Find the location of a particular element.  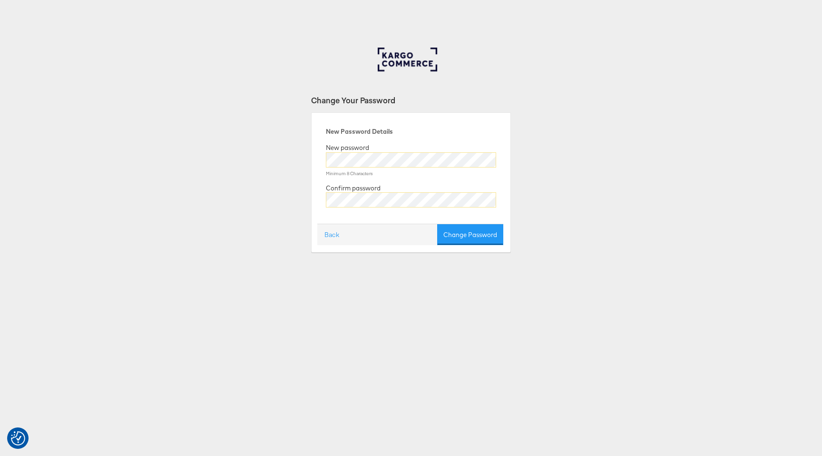

div: New Password Details is located at coordinates (411, 131).